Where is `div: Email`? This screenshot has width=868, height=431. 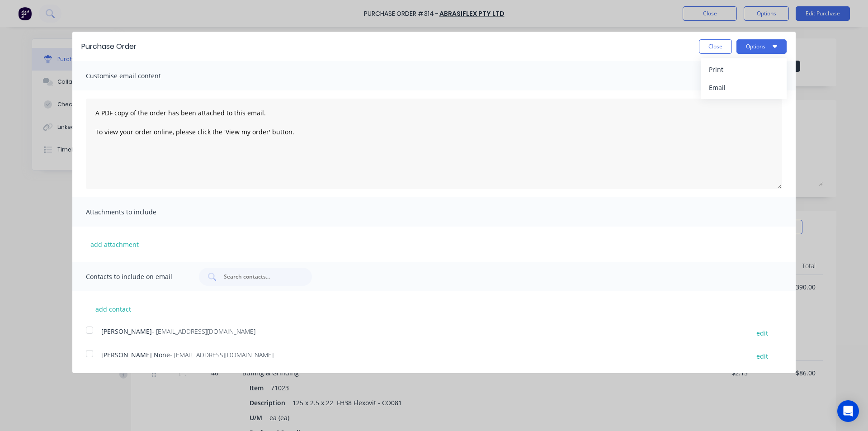
div: Email is located at coordinates (744, 87).